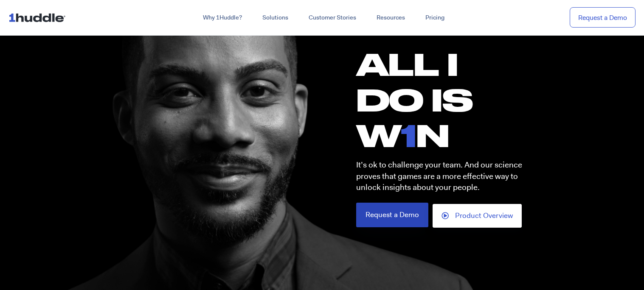 The width and height of the screenshot is (644, 290). What do you see at coordinates (449, 100) in the screenshot?
I see `h1: ALL I DO IS W N` at bounding box center [449, 100].